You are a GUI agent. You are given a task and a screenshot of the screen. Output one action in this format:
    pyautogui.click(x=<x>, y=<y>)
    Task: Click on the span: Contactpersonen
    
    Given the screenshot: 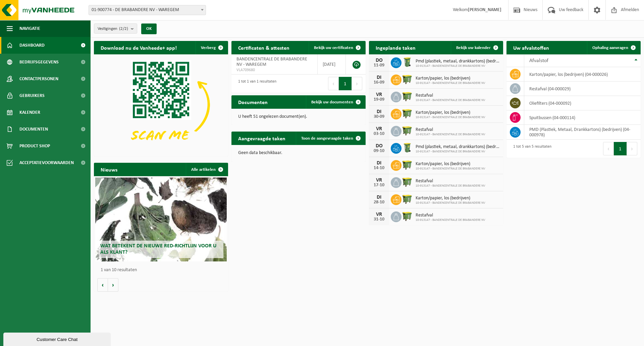 What is the action you would take?
    pyautogui.click(x=39, y=79)
    